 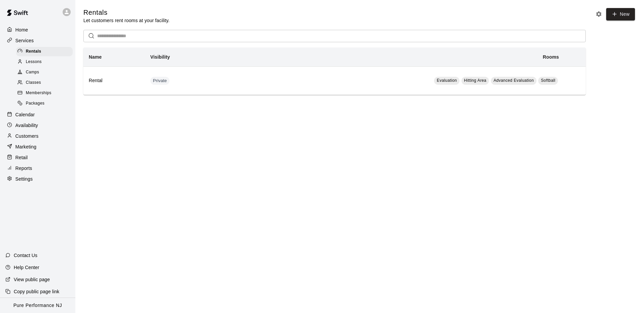 What do you see at coordinates (24, 179) in the screenshot?
I see `p: Settings` at bounding box center [24, 179].